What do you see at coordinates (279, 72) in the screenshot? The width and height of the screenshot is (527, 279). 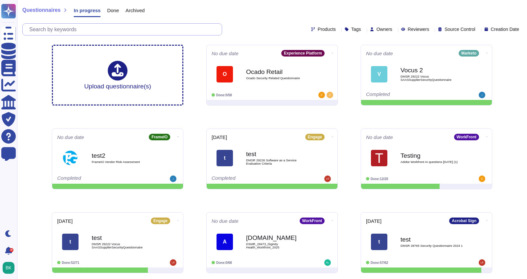 I see `b: Ocado Retail` at bounding box center [279, 72].